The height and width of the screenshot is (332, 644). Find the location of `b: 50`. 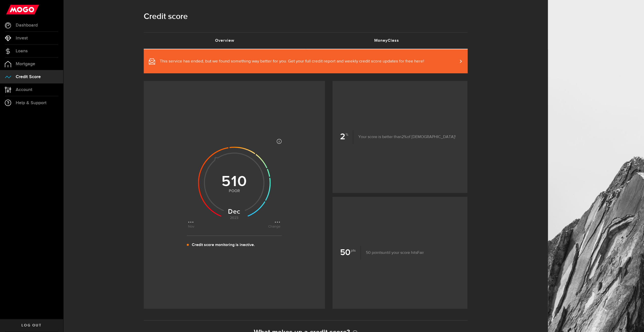

b: 50 is located at coordinates (350, 252).